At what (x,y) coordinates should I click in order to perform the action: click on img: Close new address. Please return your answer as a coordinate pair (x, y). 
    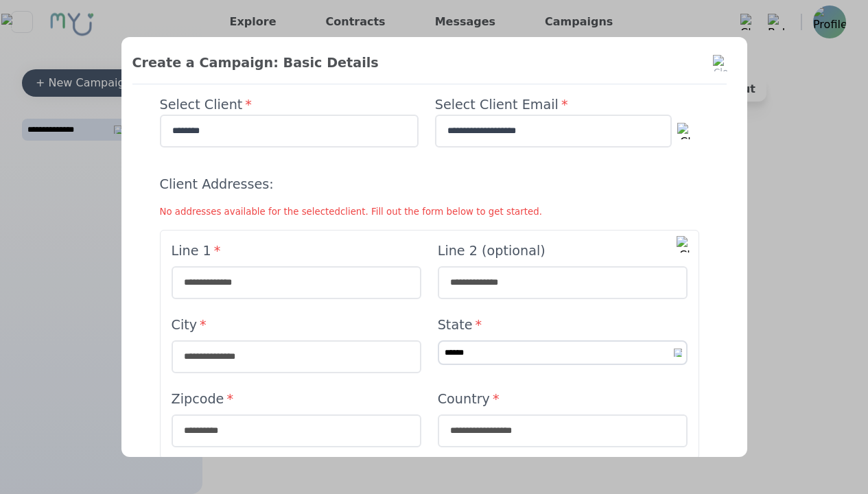
    Looking at the image, I should click on (685, 244).